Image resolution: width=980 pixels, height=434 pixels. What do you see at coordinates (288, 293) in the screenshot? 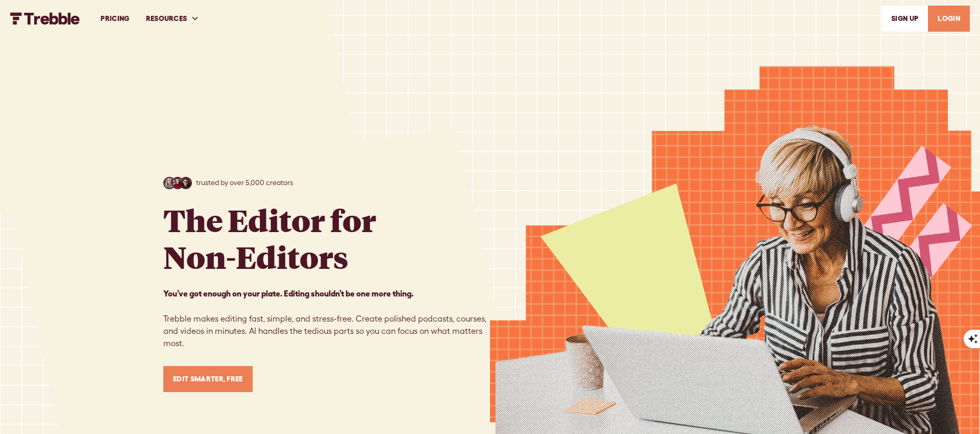
I see `strong: You’ve got enough on your plate. Editing shouldn’t be one more thing. ‍` at bounding box center [288, 293].